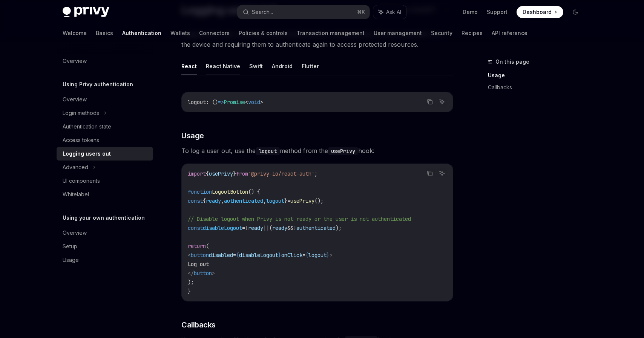 Image resolution: width=644 pixels, height=338 pixels. I want to click on a: Demo, so click(470, 12).